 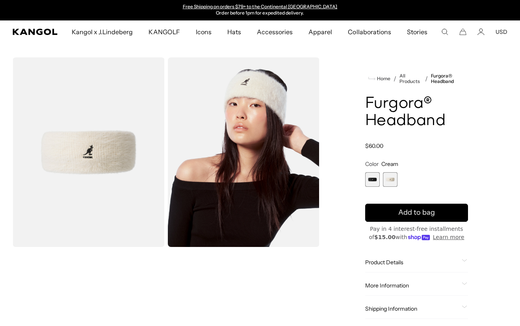 What do you see at coordinates (204, 32) in the screenshot?
I see `a: Icons` at bounding box center [204, 32].